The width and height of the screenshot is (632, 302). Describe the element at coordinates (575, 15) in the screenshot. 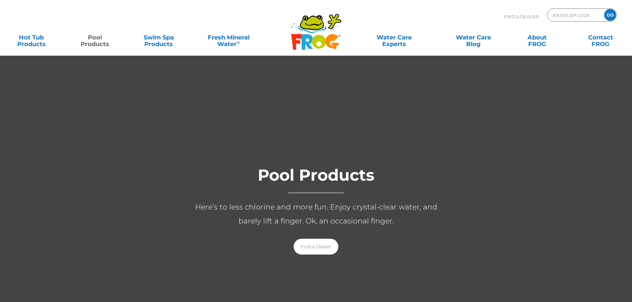

I see `input: Zip Code Form` at that location.